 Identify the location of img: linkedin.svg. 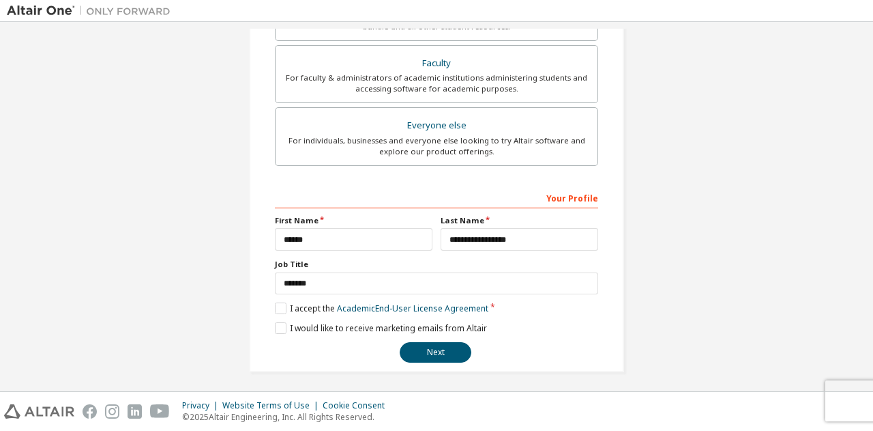
(134, 411).